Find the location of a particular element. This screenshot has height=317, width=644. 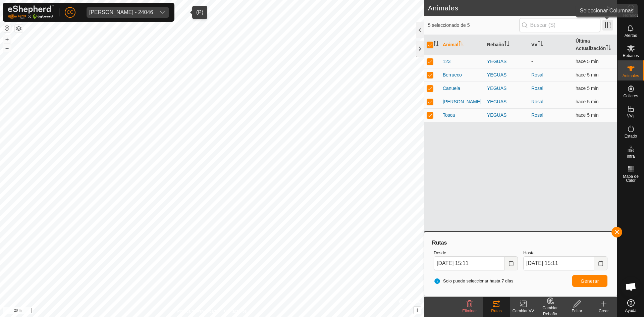

img: Logo Gallagher is located at coordinates (31, 12).